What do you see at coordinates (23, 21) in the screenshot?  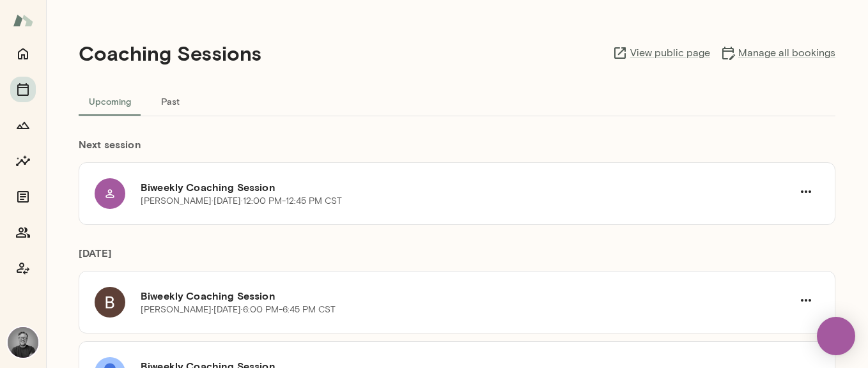 I see `img: Mento` at bounding box center [23, 21].